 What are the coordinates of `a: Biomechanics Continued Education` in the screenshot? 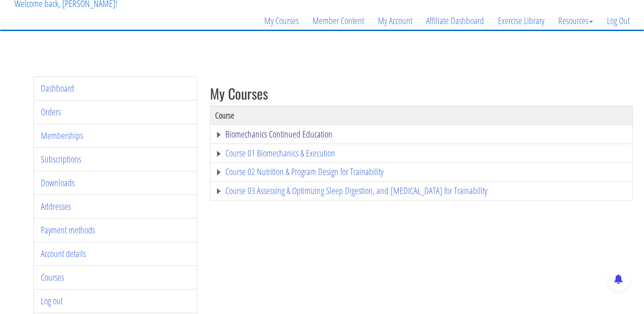 It's located at (422, 134).